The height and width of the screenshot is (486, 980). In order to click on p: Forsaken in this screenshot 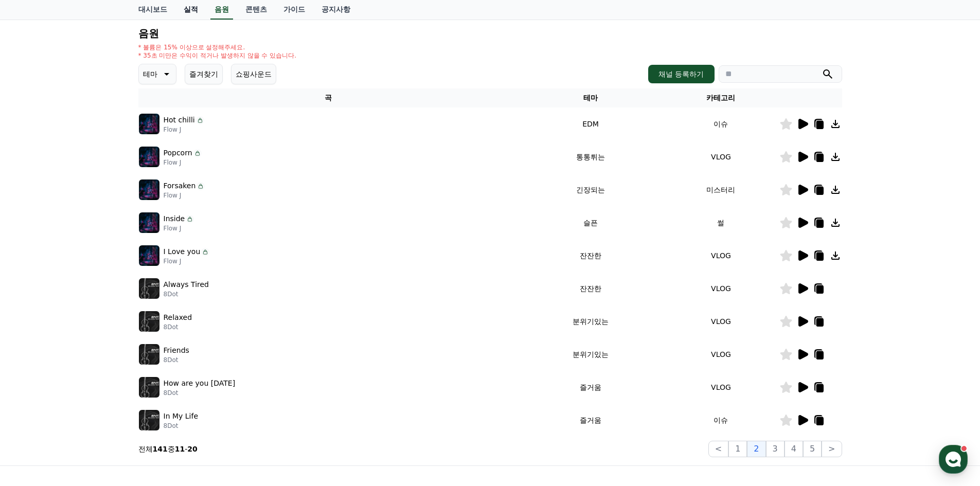, I will do `click(180, 186)`.